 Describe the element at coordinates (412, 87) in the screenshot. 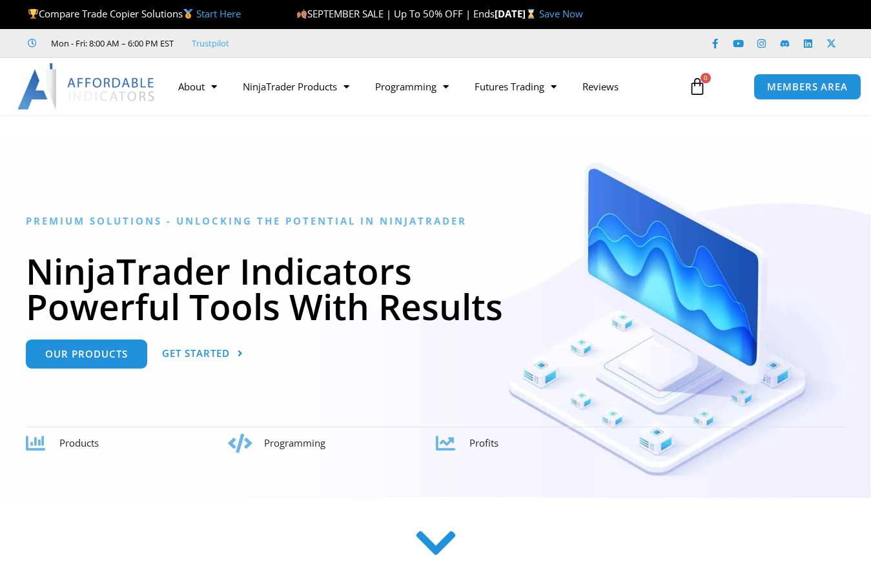

I see `a: Programming` at that location.